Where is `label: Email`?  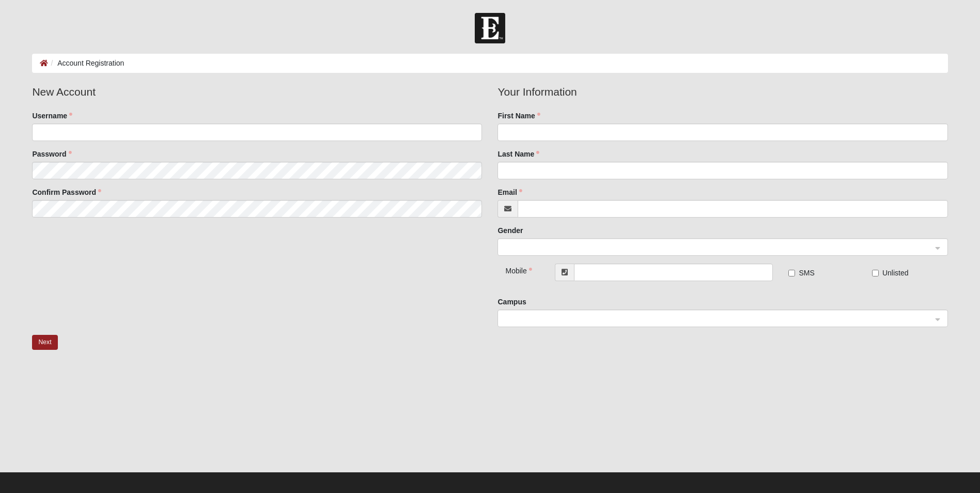 label: Email is located at coordinates (510, 192).